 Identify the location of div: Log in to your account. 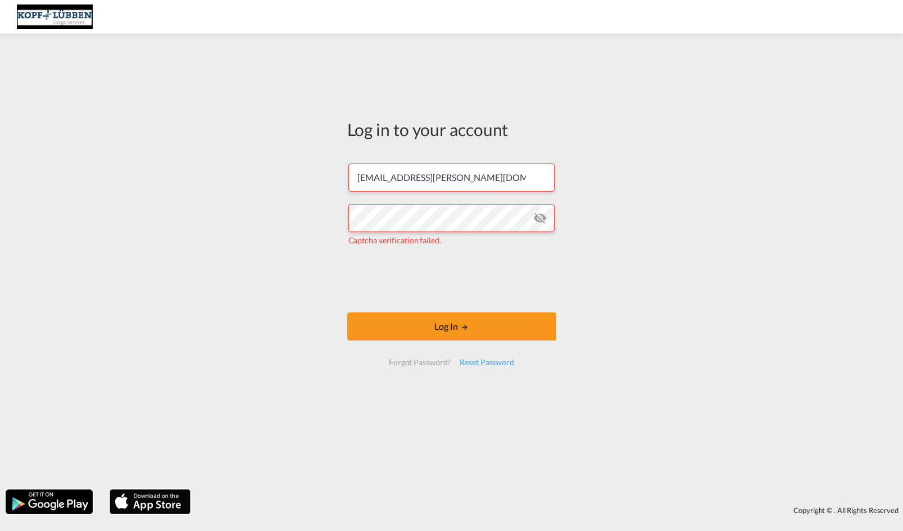
(452, 129).